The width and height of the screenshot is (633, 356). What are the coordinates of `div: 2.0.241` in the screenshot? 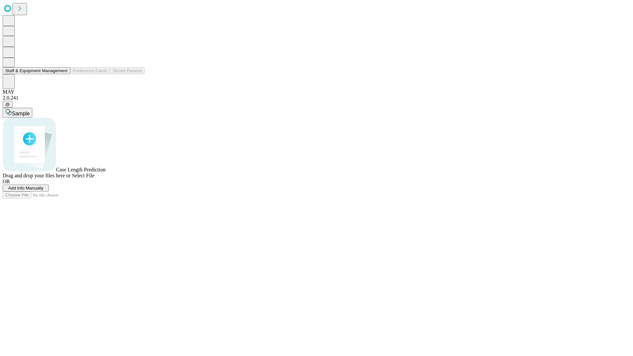 It's located at (317, 98).